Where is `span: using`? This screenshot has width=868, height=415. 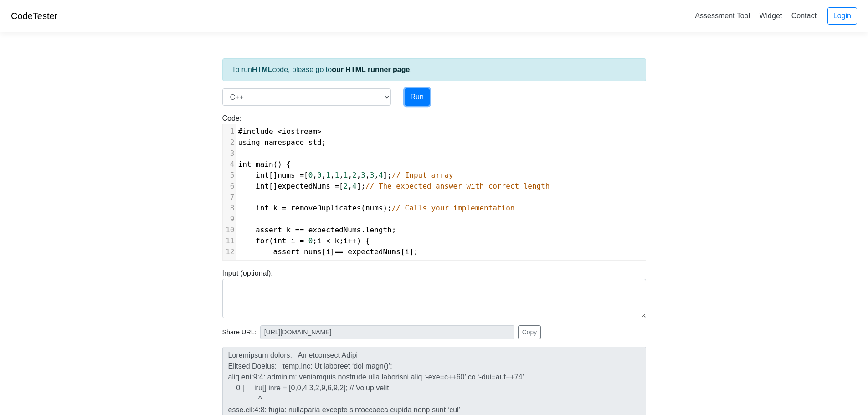 span: using is located at coordinates (249, 142).